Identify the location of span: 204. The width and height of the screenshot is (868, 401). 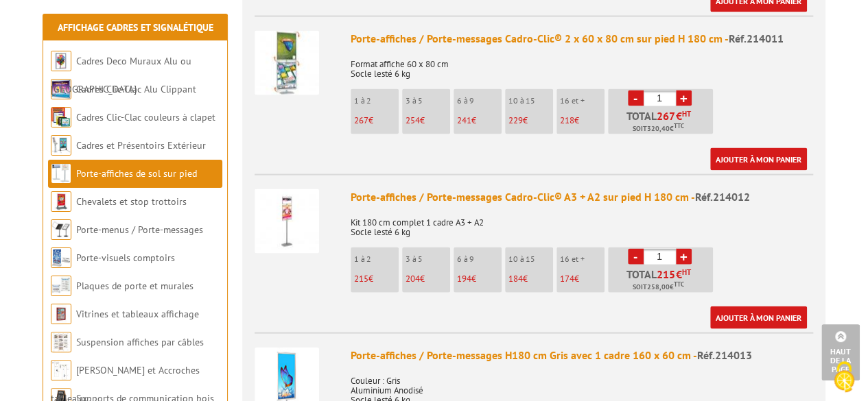
(413, 278).